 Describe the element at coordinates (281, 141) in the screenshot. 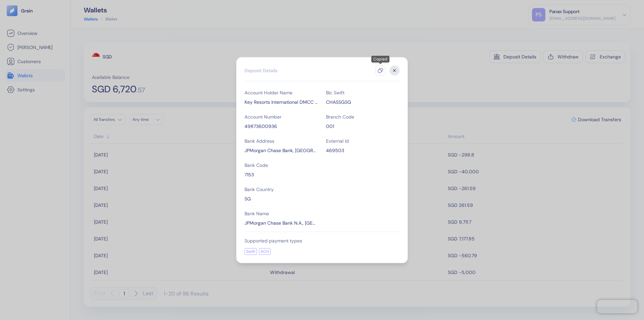

I see `div: Bank Address` at that location.